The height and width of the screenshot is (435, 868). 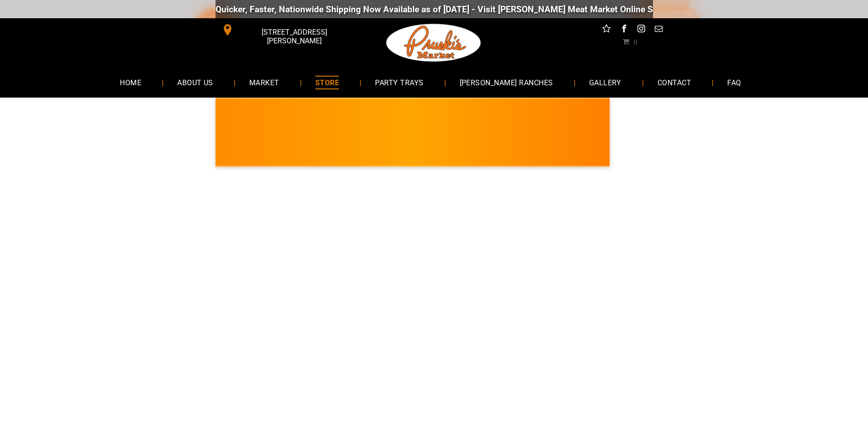 What do you see at coordinates (399, 82) in the screenshot?
I see `a: PARTY TRAYS` at bounding box center [399, 82].